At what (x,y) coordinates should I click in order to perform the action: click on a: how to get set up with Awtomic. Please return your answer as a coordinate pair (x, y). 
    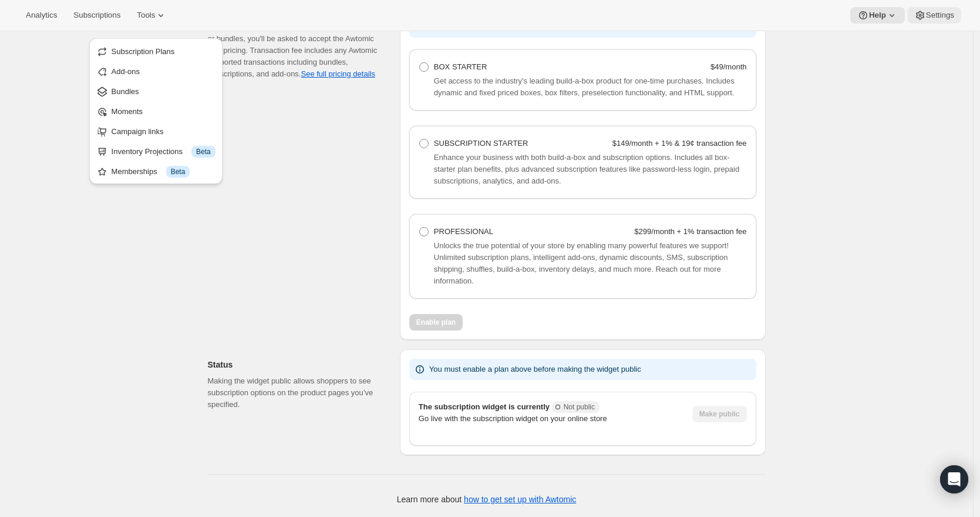
    Looking at the image, I should click on (520, 499).